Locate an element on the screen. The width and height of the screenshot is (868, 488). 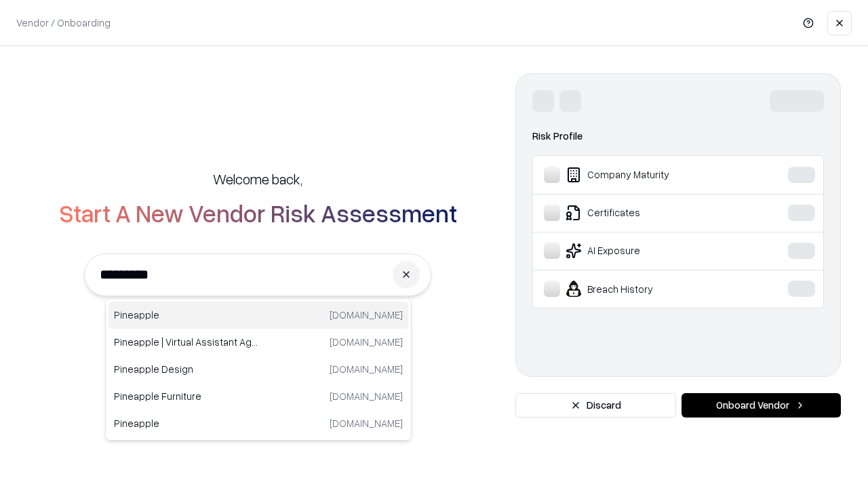
button: Onboard Vendor is located at coordinates (761, 406).